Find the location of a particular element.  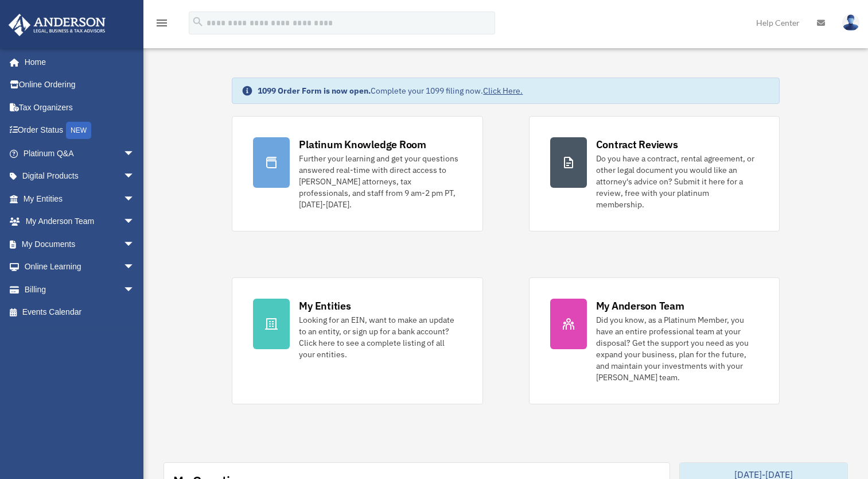

i: menu is located at coordinates (162, 23).